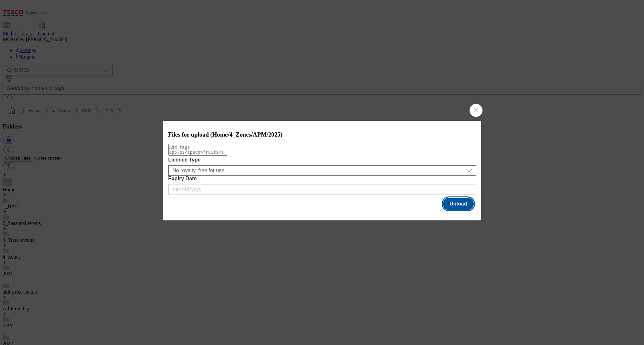 This screenshot has width=644, height=345. What do you see at coordinates (322, 179) in the screenshot?
I see `label: Expiry Date` at bounding box center [322, 179].